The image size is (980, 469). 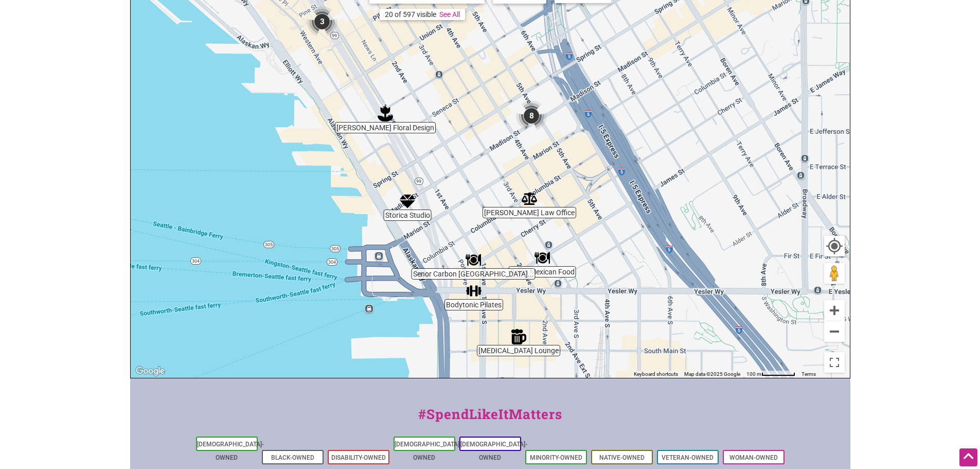 I want to click on div: 3, so click(x=322, y=22).